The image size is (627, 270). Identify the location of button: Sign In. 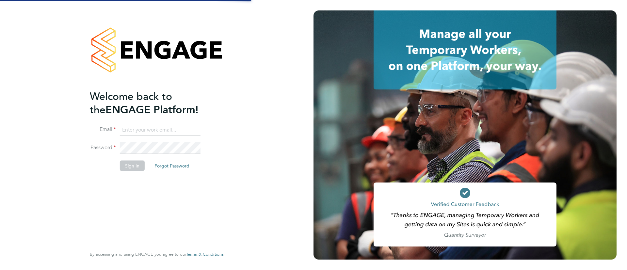
(132, 166).